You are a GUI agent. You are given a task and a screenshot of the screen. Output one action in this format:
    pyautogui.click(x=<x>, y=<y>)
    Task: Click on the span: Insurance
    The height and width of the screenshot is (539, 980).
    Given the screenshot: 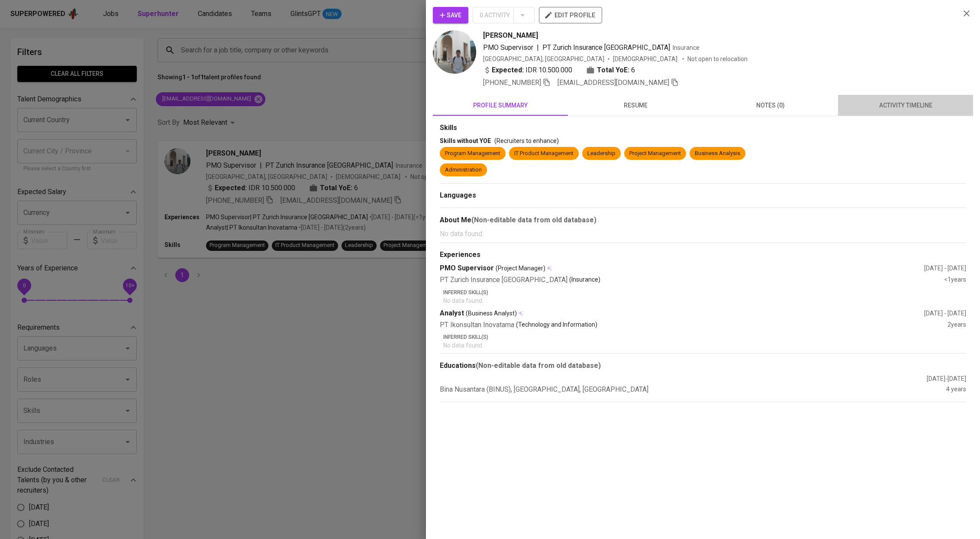 What is the action you would take?
    pyautogui.click(x=687, y=48)
    